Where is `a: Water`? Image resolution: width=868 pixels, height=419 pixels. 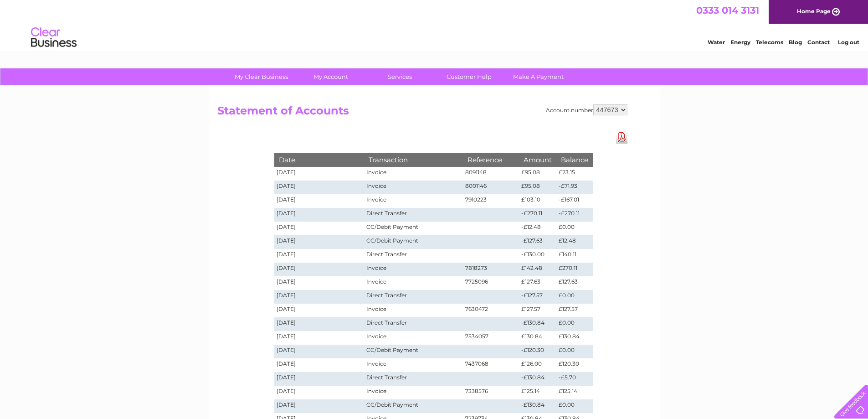
a: Water is located at coordinates (716, 42).